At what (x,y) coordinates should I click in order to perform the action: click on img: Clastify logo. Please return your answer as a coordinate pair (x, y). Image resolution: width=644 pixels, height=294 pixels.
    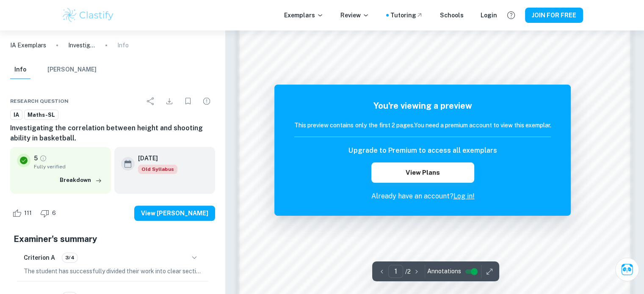
    Looking at the image, I should click on (88, 15).